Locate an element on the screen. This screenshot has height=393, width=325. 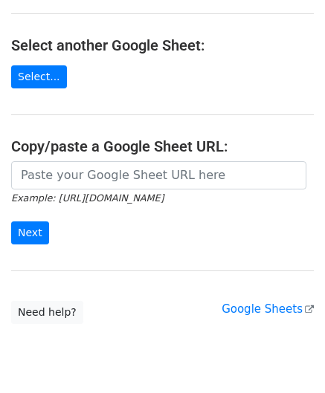
input: Paste your Google Sheet URL here is located at coordinates (158, 176).